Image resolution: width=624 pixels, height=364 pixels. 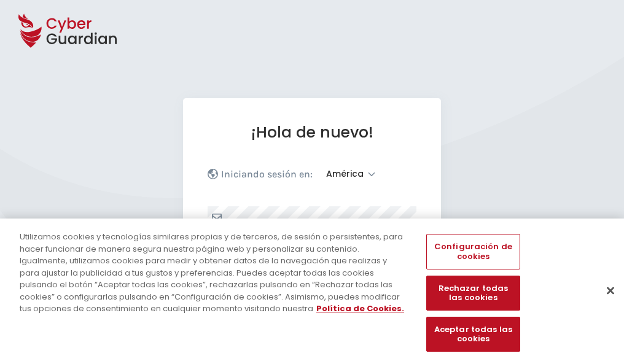 What do you see at coordinates (611, 290) in the screenshot?
I see `button: Cerrar` at bounding box center [611, 290].